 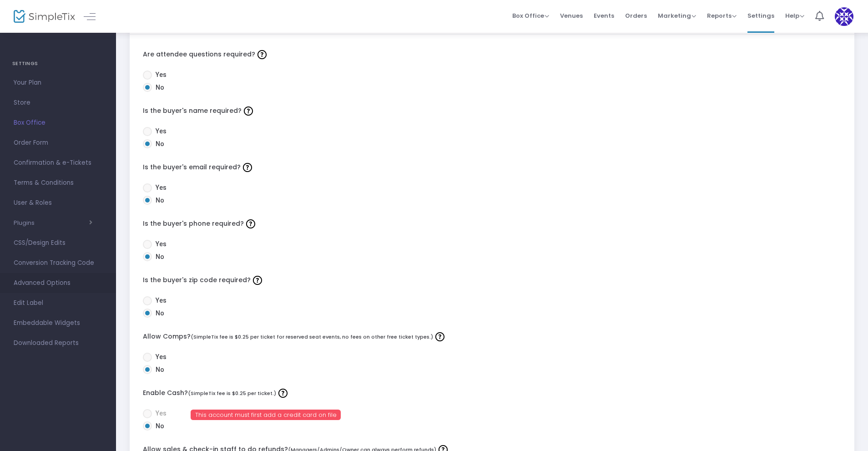 What do you see at coordinates (58, 243) in the screenshot?
I see `span: CSS/Design Edits` at bounding box center [58, 243].